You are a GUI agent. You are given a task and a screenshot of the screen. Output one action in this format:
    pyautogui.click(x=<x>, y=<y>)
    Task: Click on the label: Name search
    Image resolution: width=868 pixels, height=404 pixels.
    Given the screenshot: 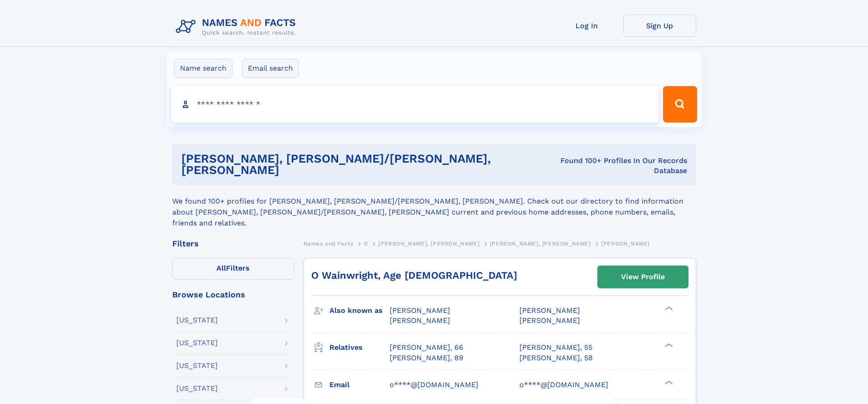 What is the action you would take?
    pyautogui.click(x=203, y=68)
    